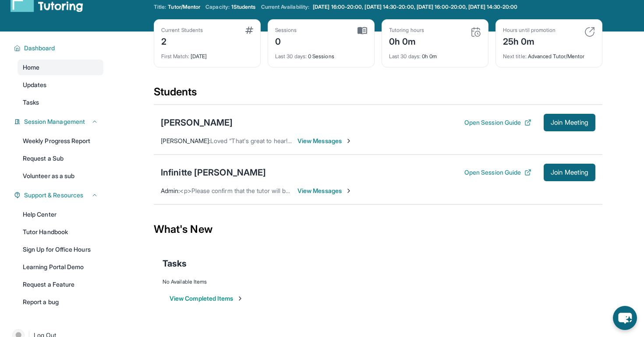  I want to click on span: 1 Students, so click(243, 7).